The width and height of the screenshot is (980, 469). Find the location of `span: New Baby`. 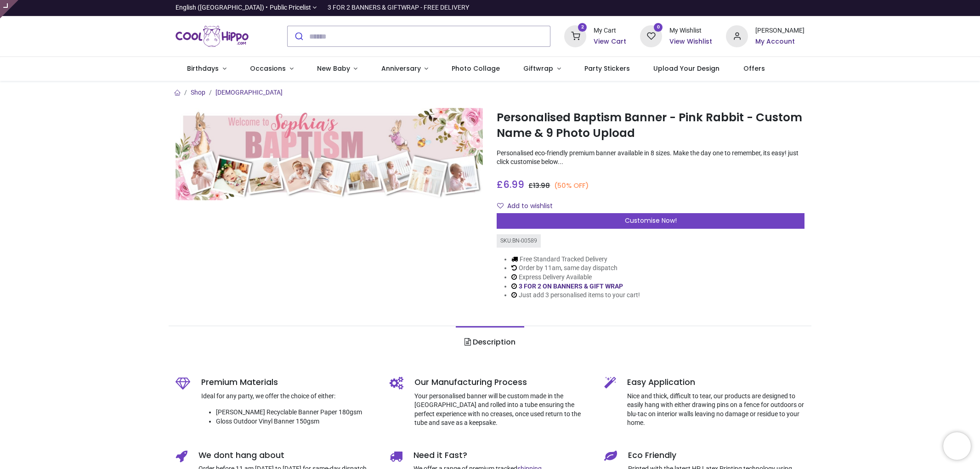

span: New Baby is located at coordinates (334, 69).